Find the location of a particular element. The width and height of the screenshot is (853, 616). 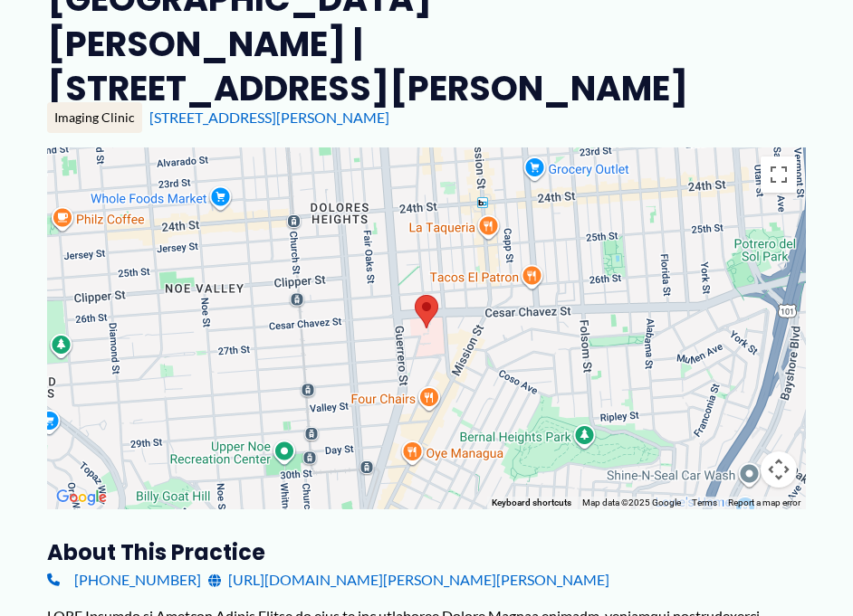

button: Keyboard shortcuts is located at coordinates (531, 503).